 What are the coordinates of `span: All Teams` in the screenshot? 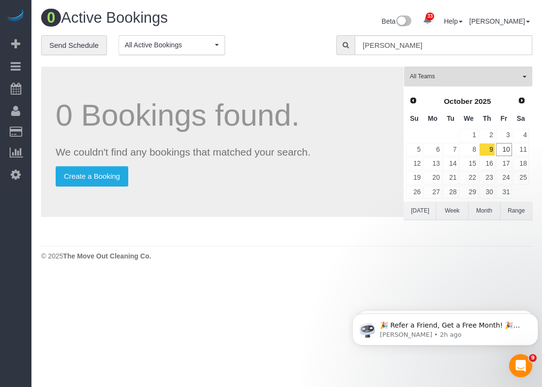 It's located at (465, 76).